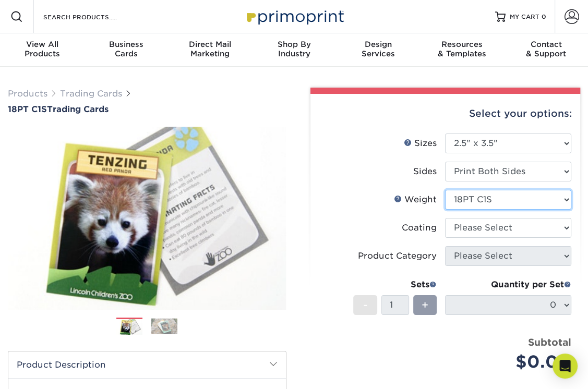  I want to click on div: Product Category, so click(397, 256).